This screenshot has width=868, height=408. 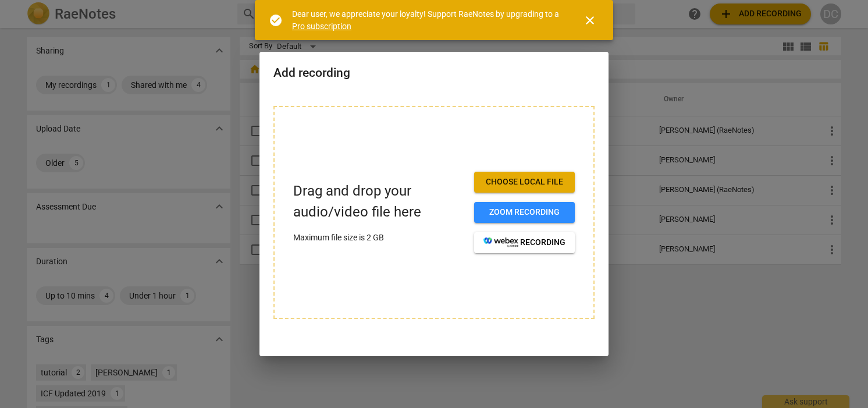 I want to click on button: Close, so click(x=590, y=21).